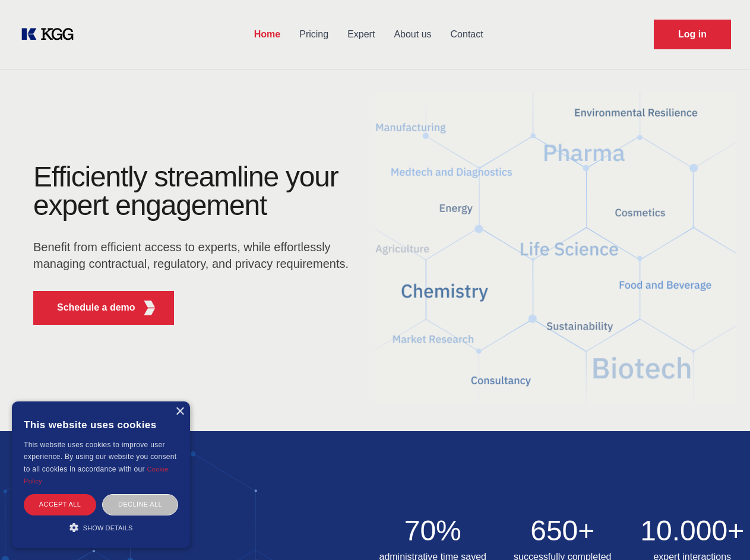 This screenshot has width=750, height=560. I want to click on a: Home, so click(267, 34).